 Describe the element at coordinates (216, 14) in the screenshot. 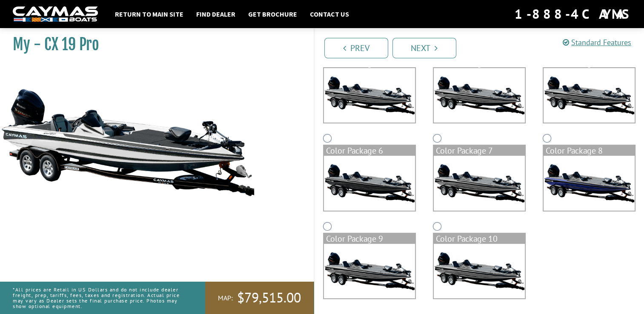

I see `a: Find Dealer` at that location.